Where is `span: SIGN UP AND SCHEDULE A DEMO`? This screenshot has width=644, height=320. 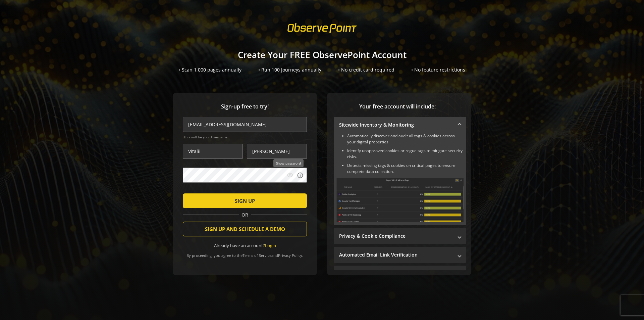 span: SIGN UP AND SCHEDULE A DEMO is located at coordinates (245, 229).